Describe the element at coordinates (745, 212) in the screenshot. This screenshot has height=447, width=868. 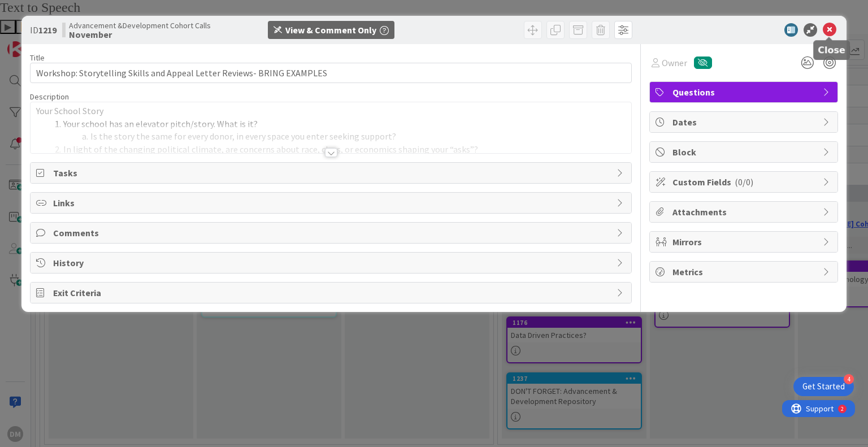
I see `span: Attachments` at that location.